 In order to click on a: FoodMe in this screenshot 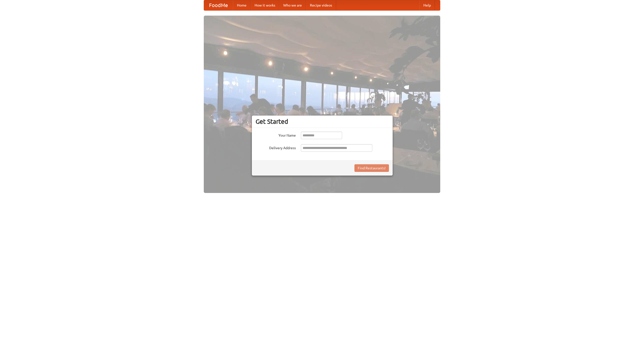, I will do `click(218, 5)`.